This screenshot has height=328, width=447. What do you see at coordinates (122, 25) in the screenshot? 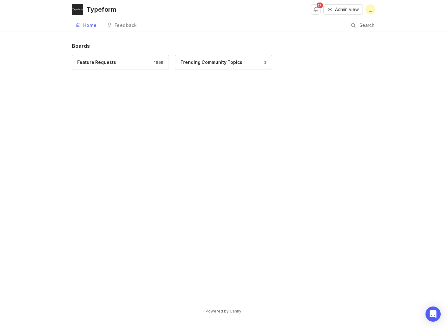
I see `a: Feedback` at bounding box center [122, 25].